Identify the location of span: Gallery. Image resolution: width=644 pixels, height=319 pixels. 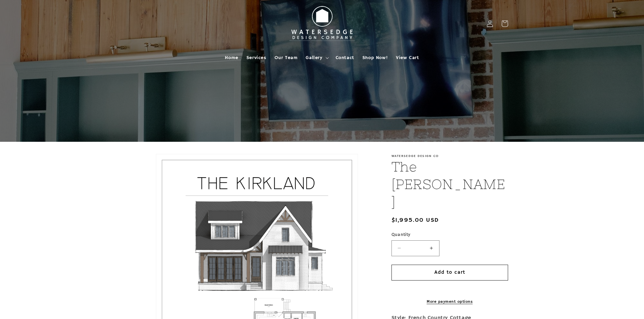
(314, 58).